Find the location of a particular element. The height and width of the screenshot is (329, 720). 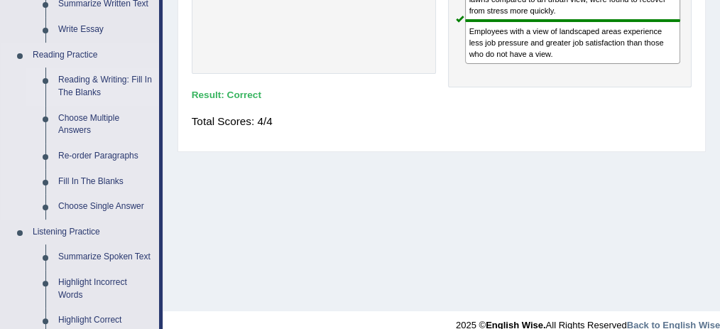

a: Listening Practice is located at coordinates (92, 232).